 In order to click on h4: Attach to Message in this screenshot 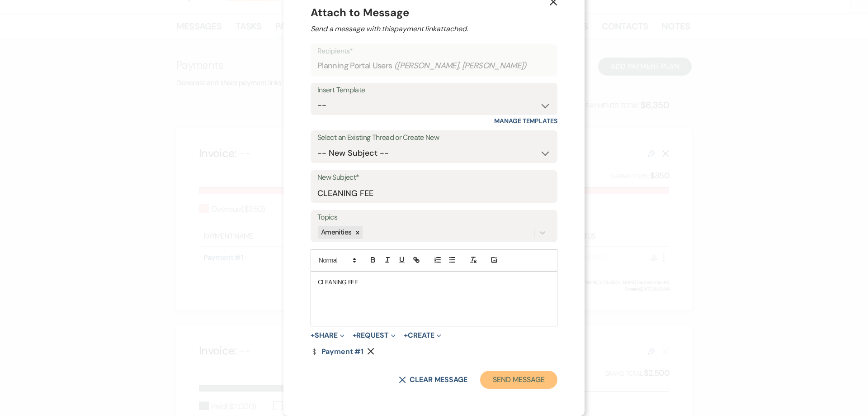, I will do `click(434, 13)`.